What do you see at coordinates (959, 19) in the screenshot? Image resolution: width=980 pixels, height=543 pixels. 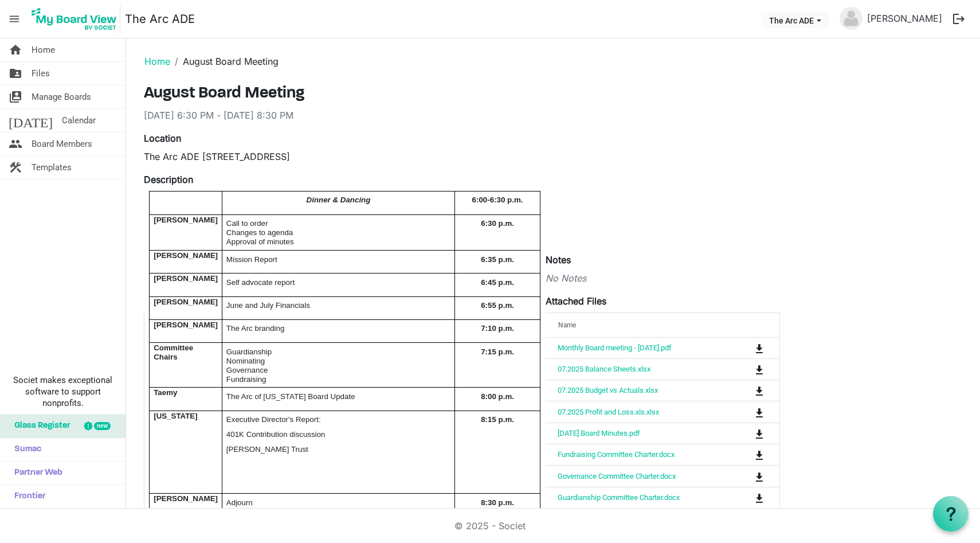 I see `button: logout` at bounding box center [959, 19].